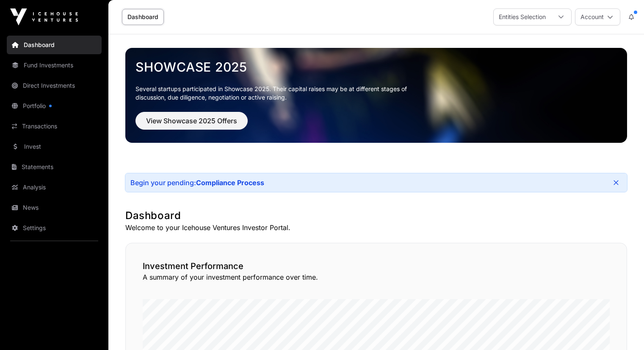 The width and height of the screenshot is (644, 350). I want to click on p: A summary of your investment performance over time., so click(376, 277).